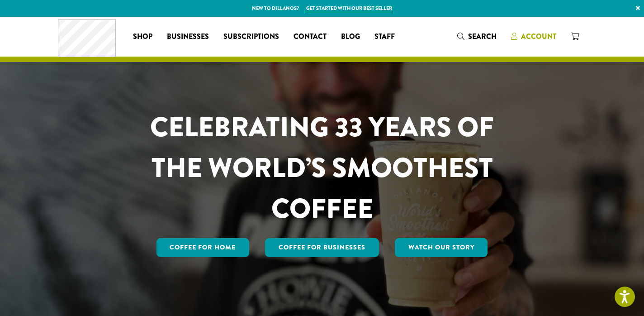  I want to click on span: Search, so click(482, 36).